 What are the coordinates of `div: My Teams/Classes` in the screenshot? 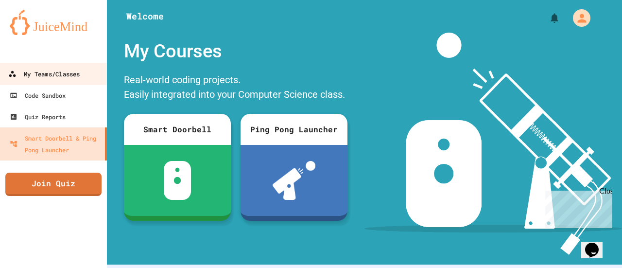 It's located at (44, 74).